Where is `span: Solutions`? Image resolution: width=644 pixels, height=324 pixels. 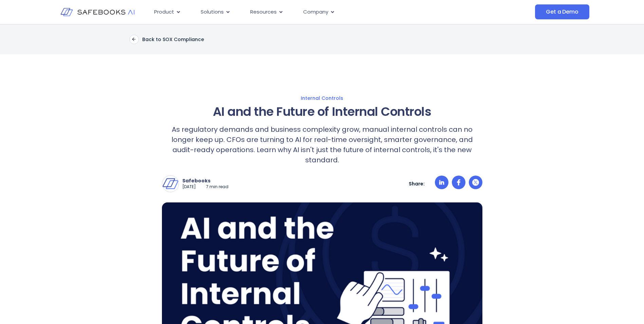
span: Solutions is located at coordinates (212, 12).